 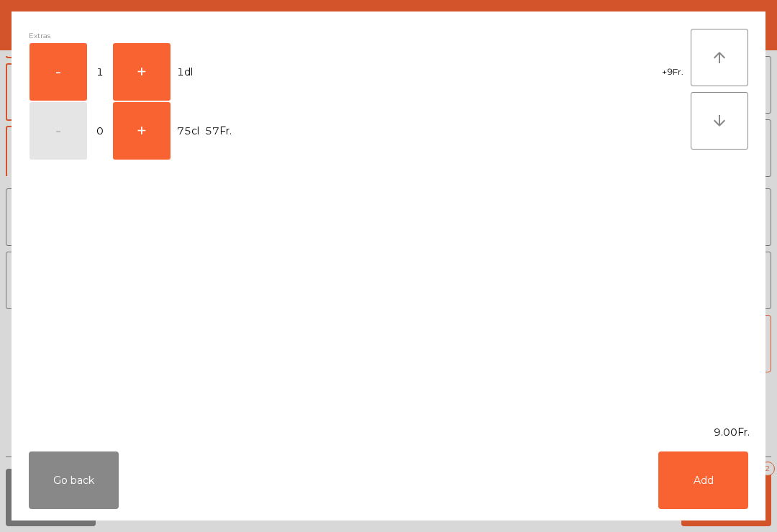 I want to click on div: Extras, so click(x=360, y=35).